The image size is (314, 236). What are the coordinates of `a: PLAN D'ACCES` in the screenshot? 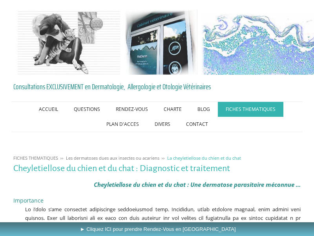 It's located at (122, 124).